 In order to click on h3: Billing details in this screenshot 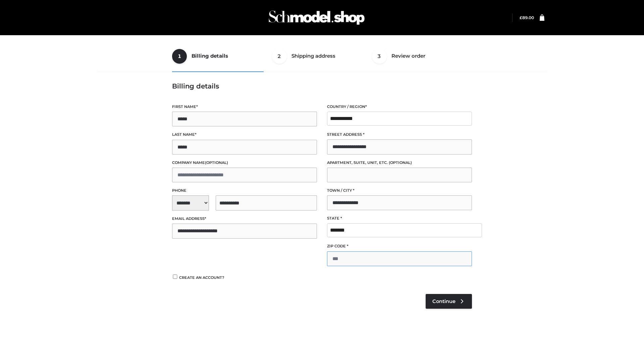, I will do `click(322, 86)`.